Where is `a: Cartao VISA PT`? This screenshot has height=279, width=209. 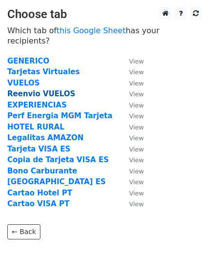 a: Cartao VISA PT is located at coordinates (38, 204).